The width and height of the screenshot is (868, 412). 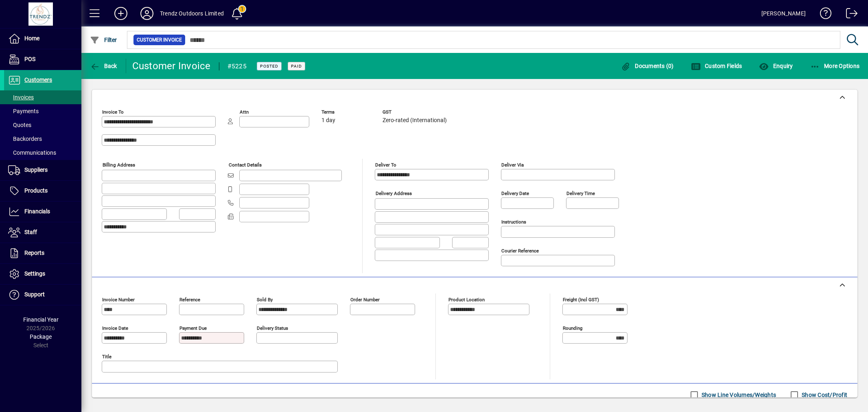 I want to click on span: Quotes, so click(x=19, y=125).